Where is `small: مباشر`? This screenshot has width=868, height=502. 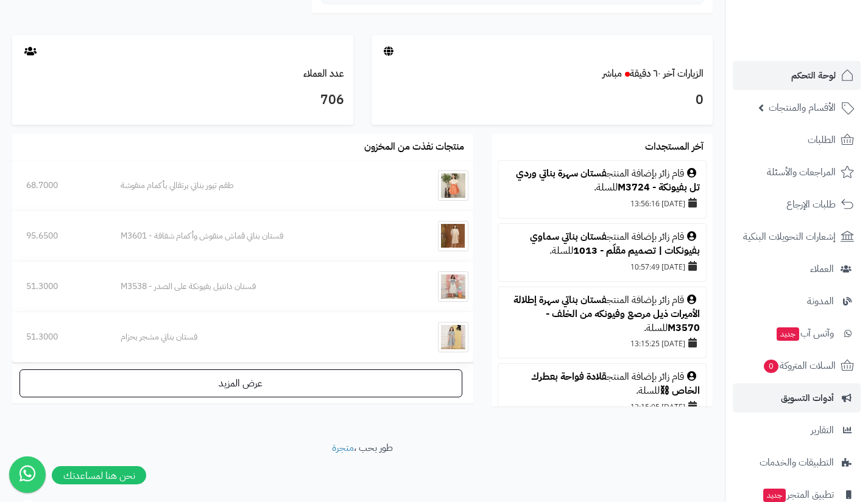 small: مباشر is located at coordinates (612, 74).